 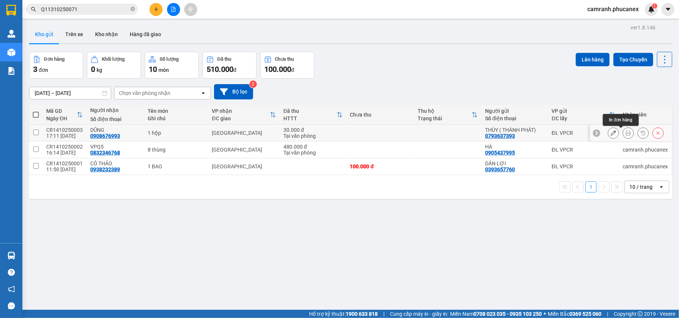 I want to click on strong: 0369 525 060, so click(x=585, y=314).